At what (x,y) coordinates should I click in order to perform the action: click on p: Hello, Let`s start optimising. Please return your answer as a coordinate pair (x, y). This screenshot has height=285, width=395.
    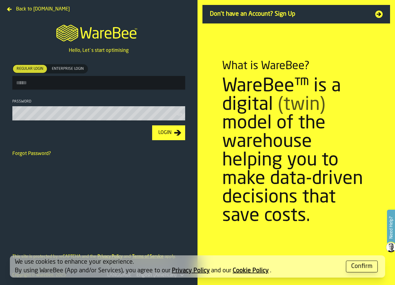
    Looking at the image, I should click on (99, 51).